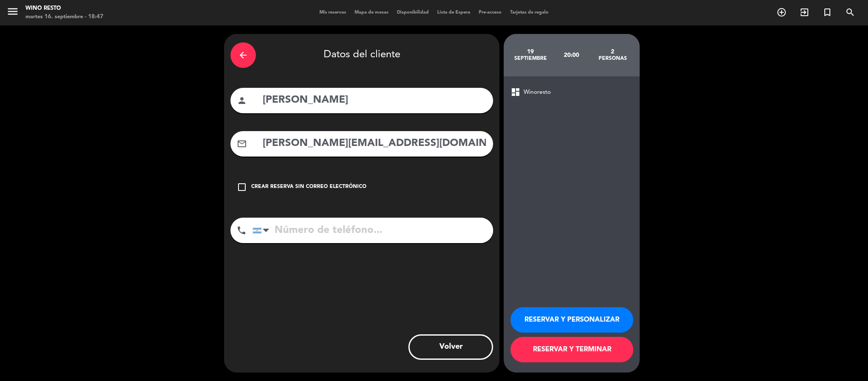 The height and width of the screenshot is (381, 868). What do you see at coordinates (243, 55) in the screenshot?
I see `i: arrow_back` at bounding box center [243, 55].